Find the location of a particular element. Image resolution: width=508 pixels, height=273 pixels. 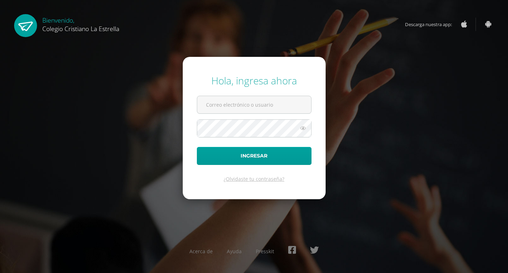

a: Acerca de is located at coordinates (201, 251).